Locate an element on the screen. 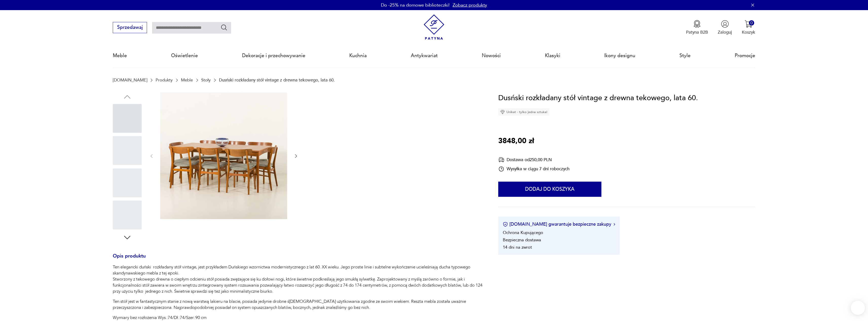  p: Patyna B2B is located at coordinates (697, 32).